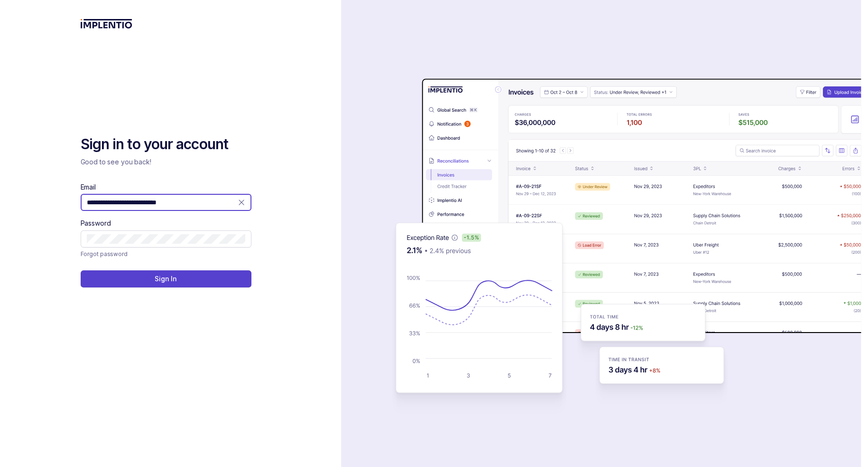 The height and width of the screenshot is (467, 868). I want to click on p: Sign In, so click(166, 279).